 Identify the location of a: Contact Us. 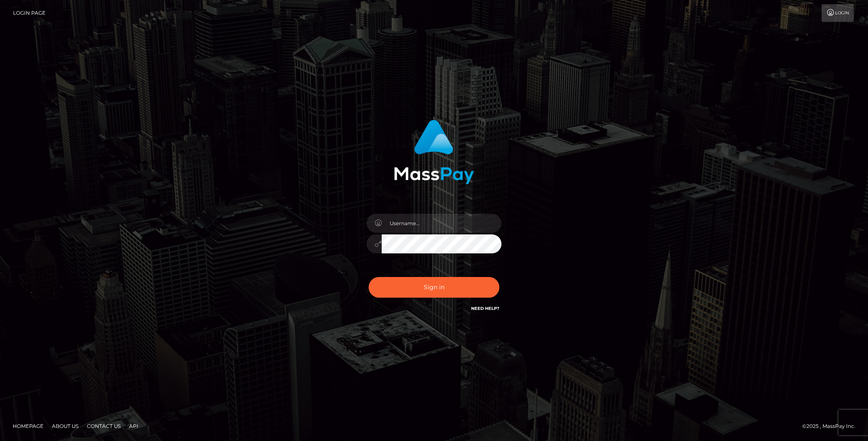
(104, 426).